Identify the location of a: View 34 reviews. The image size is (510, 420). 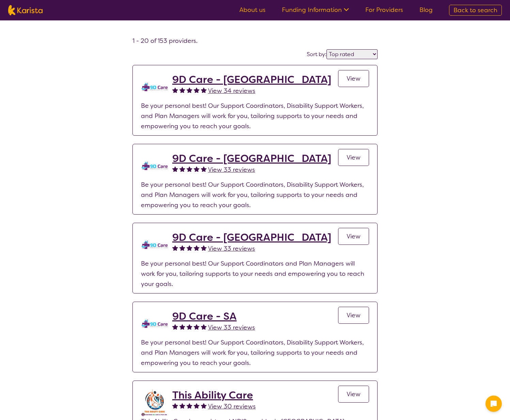
(232, 91).